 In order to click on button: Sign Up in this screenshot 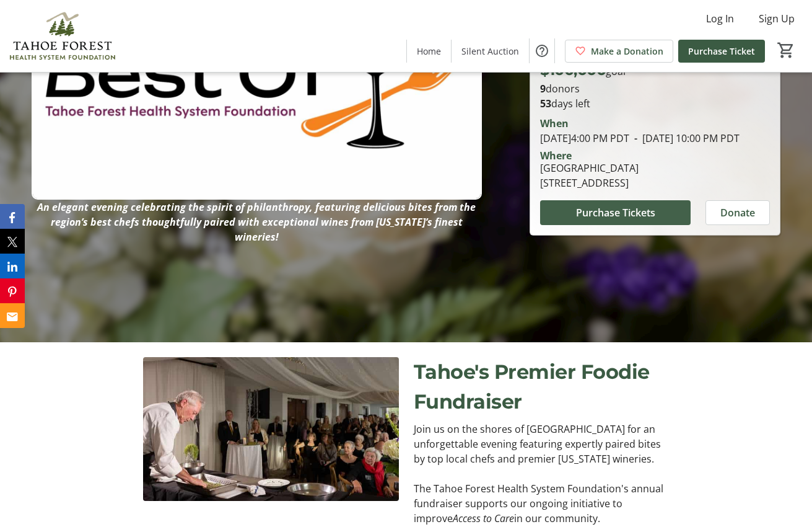, I will do `click(777, 18)`.